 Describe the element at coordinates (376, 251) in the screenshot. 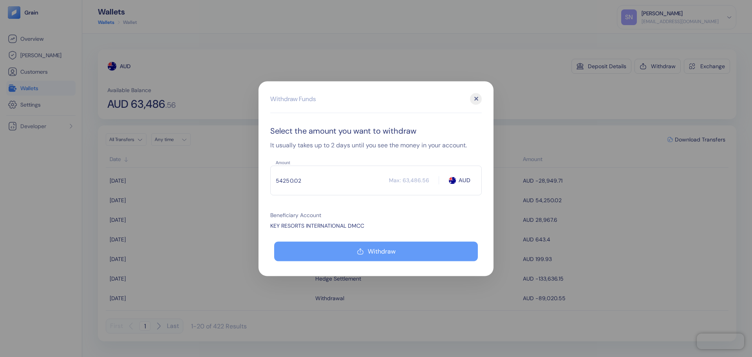

I see `button: Withdraw` at that location.